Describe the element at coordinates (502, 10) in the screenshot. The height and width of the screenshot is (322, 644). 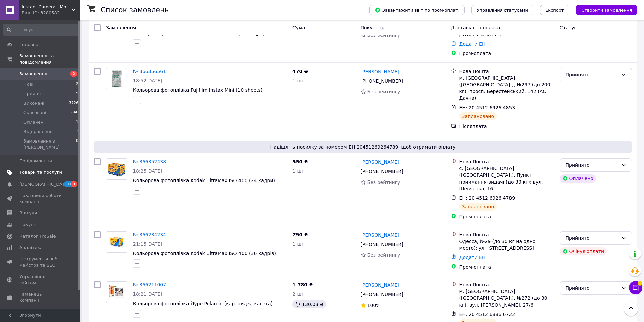
I see `button: Управління статусами` at that location.